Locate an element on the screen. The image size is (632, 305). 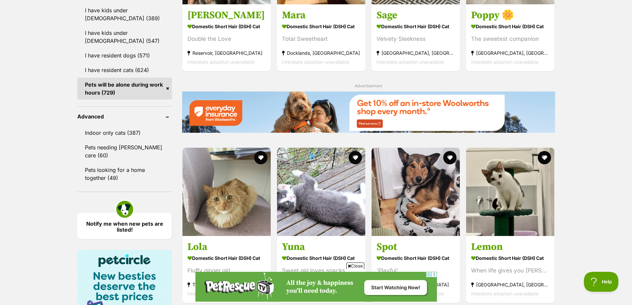
a: Indoor only cats (387) is located at coordinates (124, 133).